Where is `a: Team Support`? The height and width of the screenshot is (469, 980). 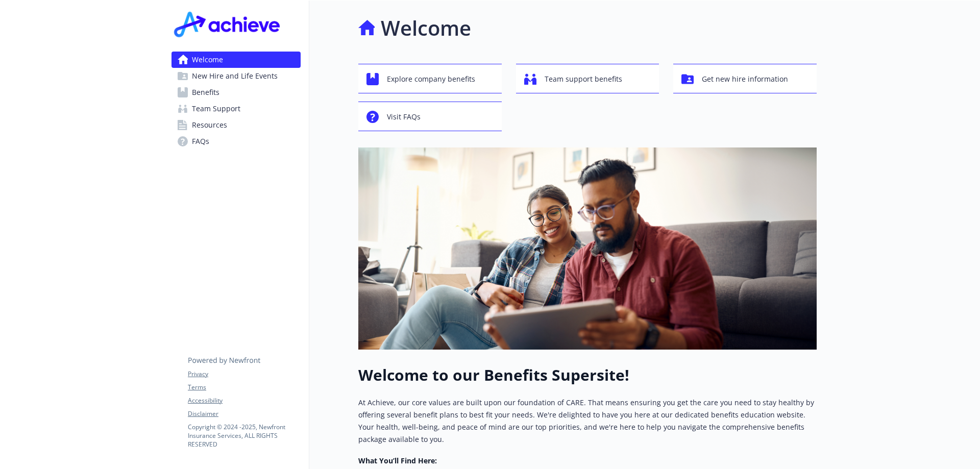
a: Team Support is located at coordinates (236, 109).